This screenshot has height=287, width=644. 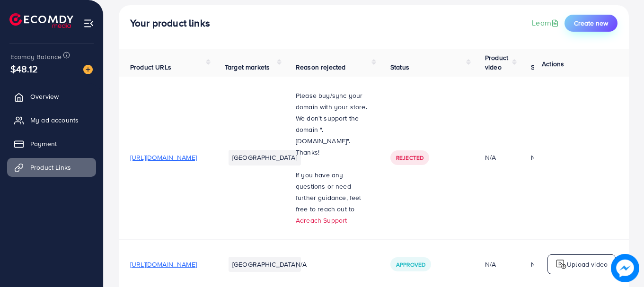 What do you see at coordinates (410, 157) in the screenshot?
I see `span: Rejected` at bounding box center [410, 157].